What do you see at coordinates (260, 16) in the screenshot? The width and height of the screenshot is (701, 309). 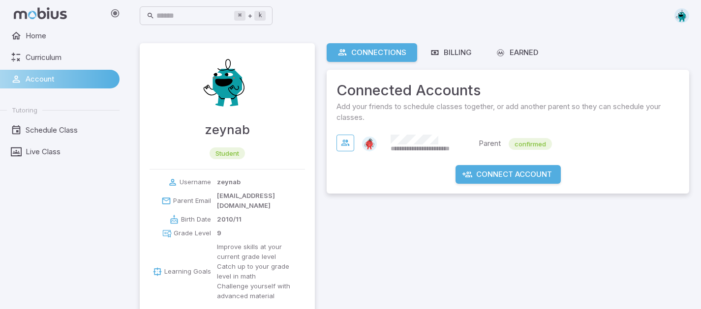 I see `kbd: k` at bounding box center [260, 16].